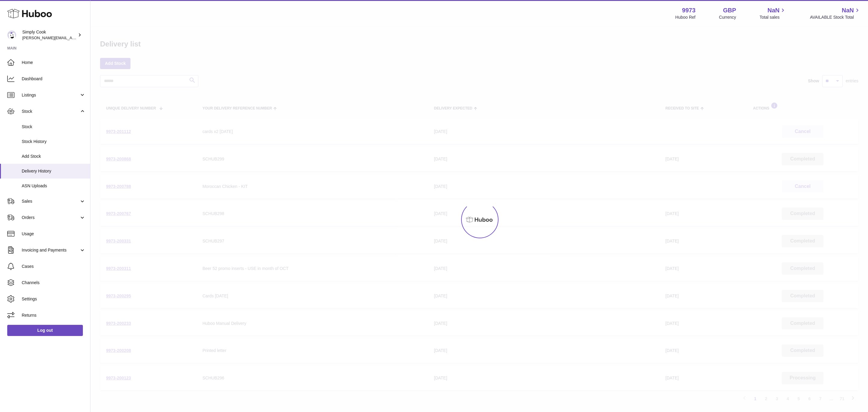  Describe the element at coordinates (773, 17) in the screenshot. I see `span: Total sales` at that location.